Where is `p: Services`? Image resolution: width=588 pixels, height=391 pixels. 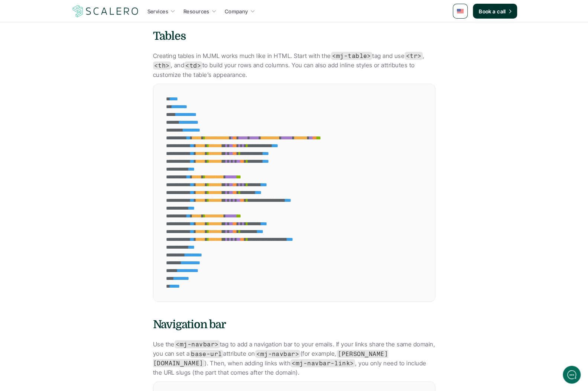 p: Services is located at coordinates (158, 11).